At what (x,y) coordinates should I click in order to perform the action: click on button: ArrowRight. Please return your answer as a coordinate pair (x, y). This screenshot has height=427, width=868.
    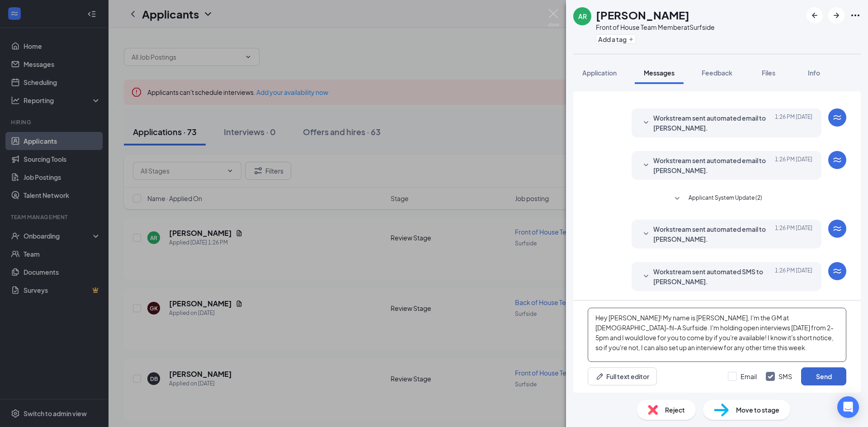
    Looking at the image, I should click on (836, 15).